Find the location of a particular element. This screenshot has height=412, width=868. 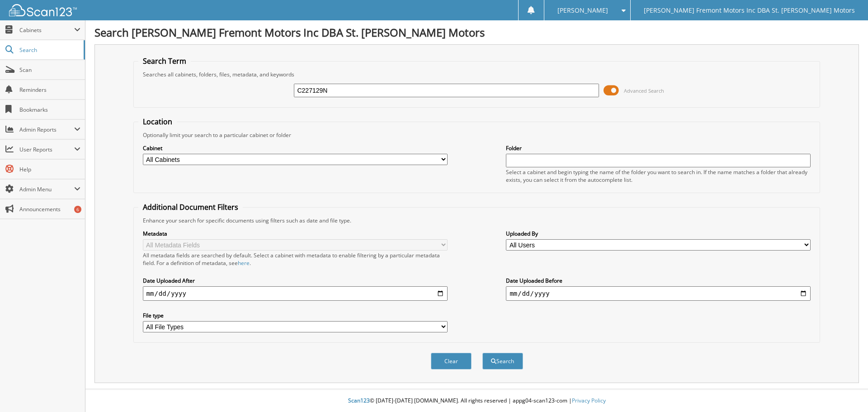

span: Help is located at coordinates (50, 169).